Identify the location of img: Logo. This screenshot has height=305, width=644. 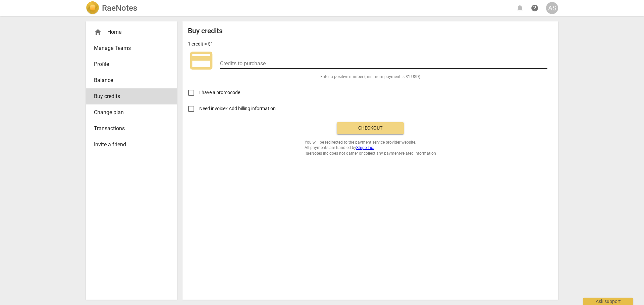
(93, 8).